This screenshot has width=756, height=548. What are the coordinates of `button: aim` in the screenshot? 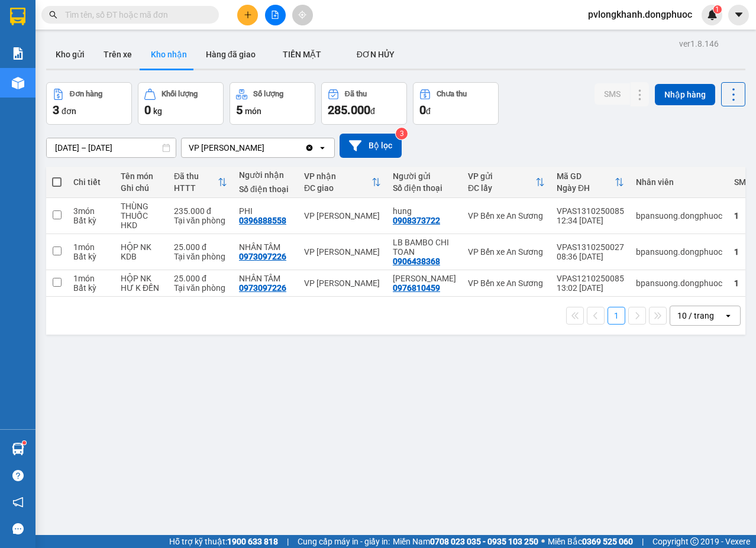 It's located at (302, 15).